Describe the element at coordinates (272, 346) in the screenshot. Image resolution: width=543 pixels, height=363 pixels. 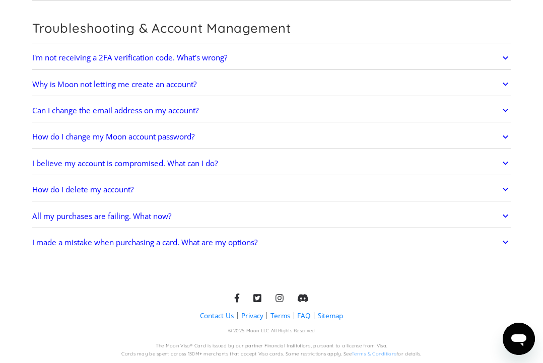
I see `div: The Moon Visa® Card is issued by our partner Financial Institutions, pursuant to a license from V...` at that location.